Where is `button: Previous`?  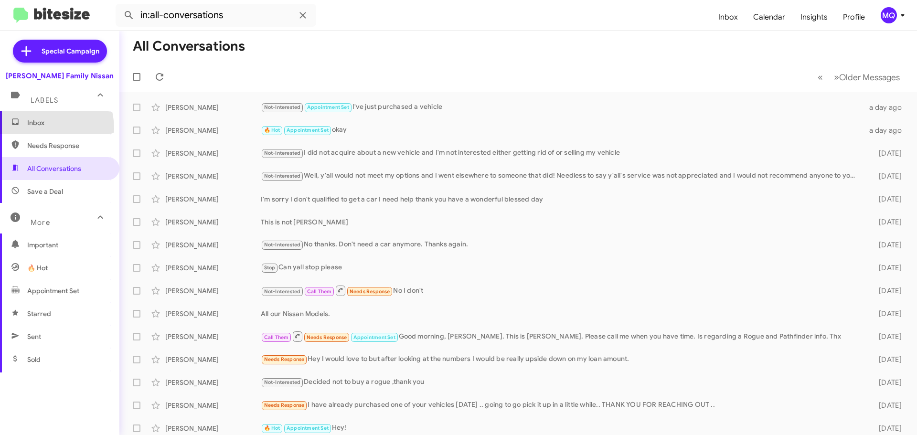 button: Previous is located at coordinates (820, 77).